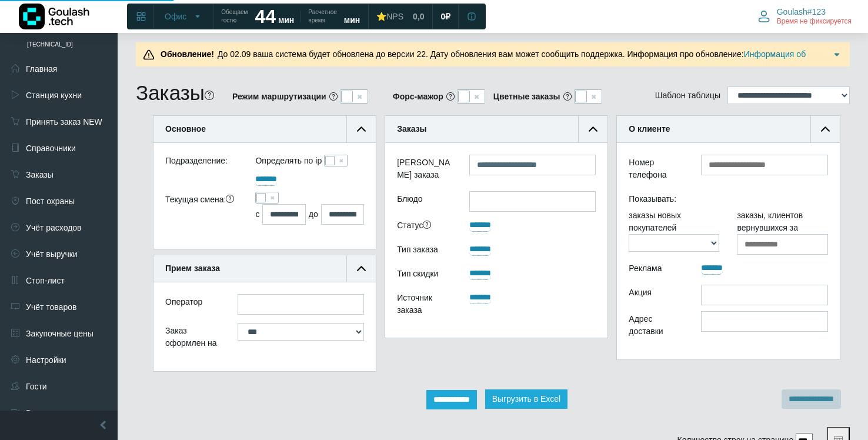 The height and width of the screenshot is (440, 868). What do you see at coordinates (804, 16) in the screenshot?
I see `button: Goulash#123 Время не фиксируется` at bounding box center [804, 16].